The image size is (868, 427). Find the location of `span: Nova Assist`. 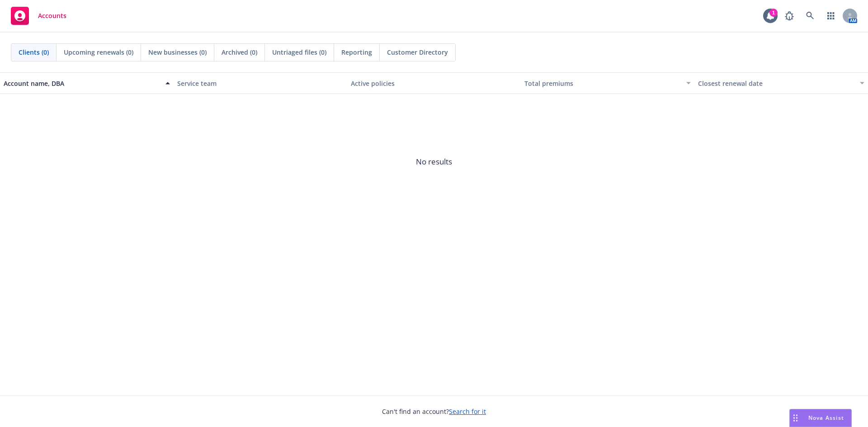

span: Nova Assist is located at coordinates (826, 418).